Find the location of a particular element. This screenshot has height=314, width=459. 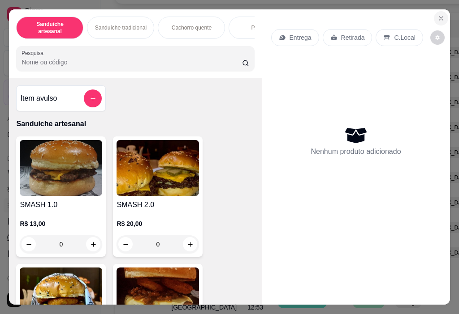

p: PASTÉIS is located at coordinates (263, 28).